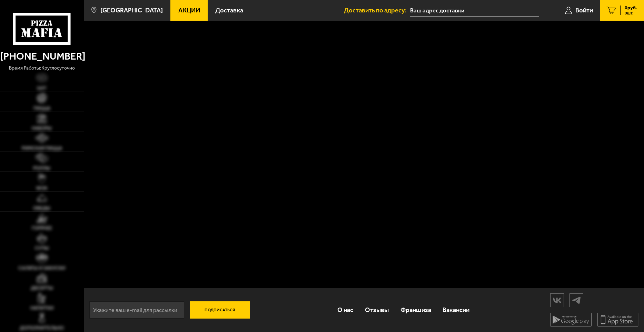 The height and width of the screenshot is (332, 644). Describe the element at coordinates (42, 248) in the screenshot. I see `span: Супы` at that location.